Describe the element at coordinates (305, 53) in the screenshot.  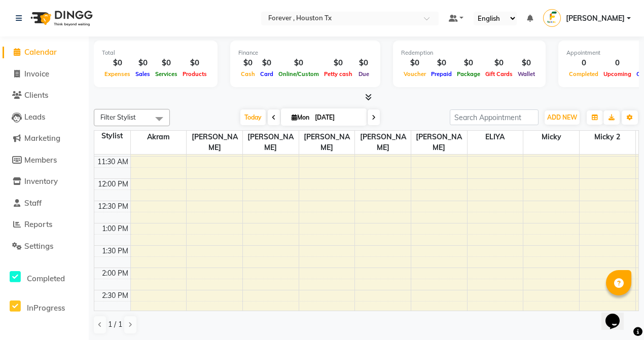
I see `div: Finance` at that location.